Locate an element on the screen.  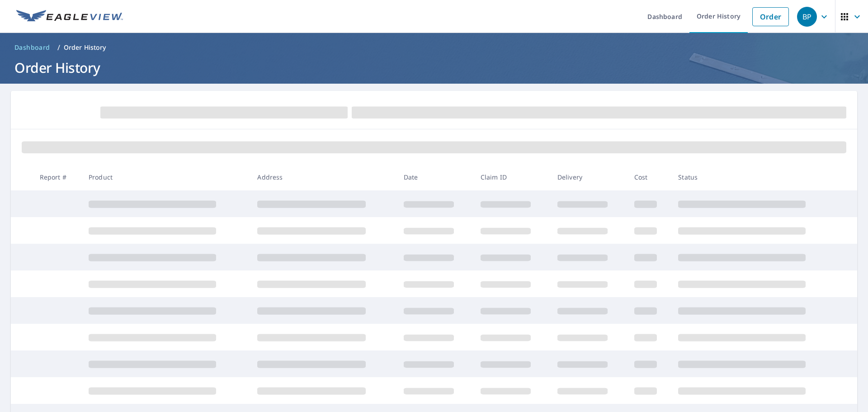
h1: Order History is located at coordinates (434, 67).